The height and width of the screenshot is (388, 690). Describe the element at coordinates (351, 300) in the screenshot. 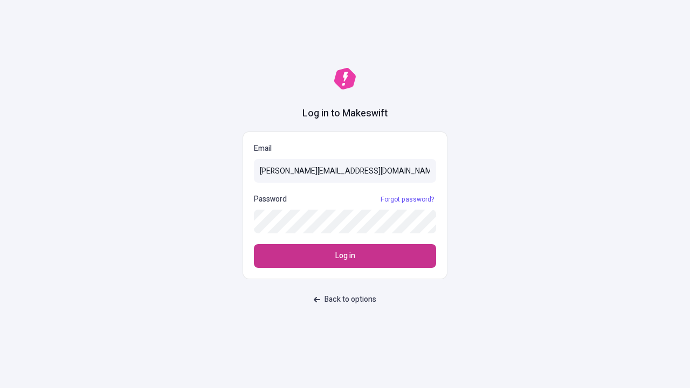

I see `span: Back to options` at that location.